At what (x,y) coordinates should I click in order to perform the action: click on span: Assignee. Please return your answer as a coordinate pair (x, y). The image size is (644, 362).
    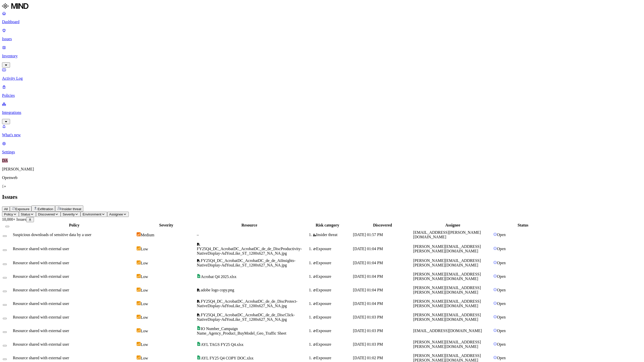
    Looking at the image, I should click on (116, 214).